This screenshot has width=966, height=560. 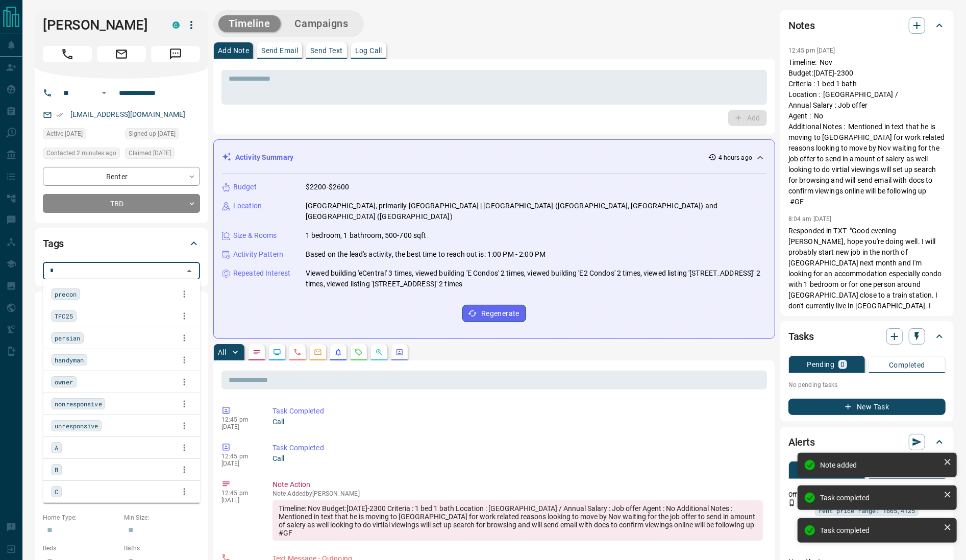 What do you see at coordinates (867, 26) in the screenshot?
I see `div: Notes` at bounding box center [867, 26].